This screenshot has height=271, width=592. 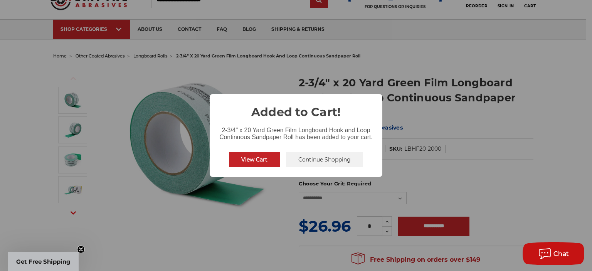 I want to click on button: View Cart, so click(x=254, y=160).